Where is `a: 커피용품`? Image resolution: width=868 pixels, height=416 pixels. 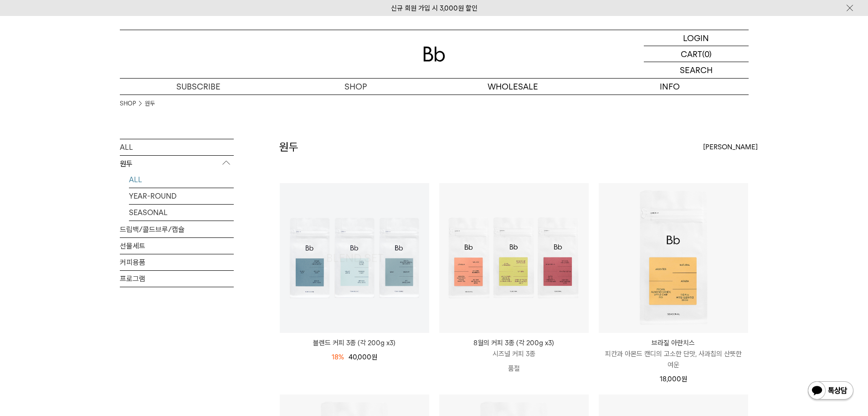
a: 커피용품 is located at coordinates (177, 262).